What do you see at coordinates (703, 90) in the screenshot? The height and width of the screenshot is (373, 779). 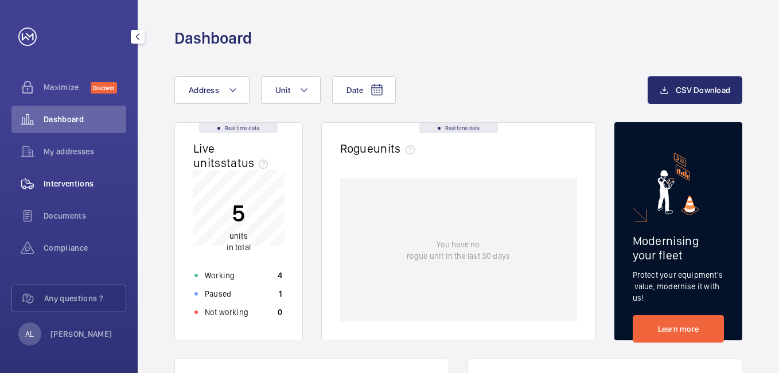 I see `span: CSV Download` at bounding box center [703, 90].